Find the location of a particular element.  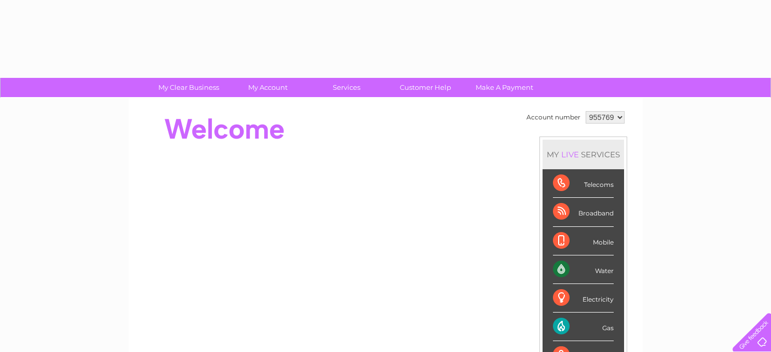

a: My Clear Business is located at coordinates (188, 87).